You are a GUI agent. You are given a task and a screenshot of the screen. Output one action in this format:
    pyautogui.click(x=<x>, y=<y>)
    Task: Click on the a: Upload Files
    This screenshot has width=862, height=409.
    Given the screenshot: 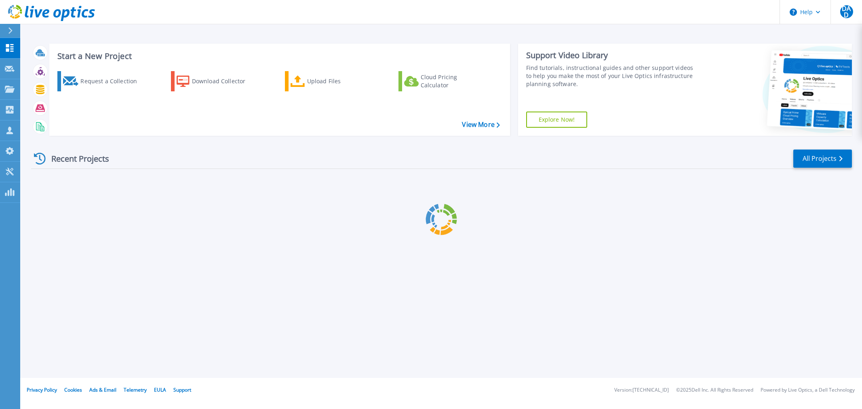 What is the action you would take?
    pyautogui.click(x=330, y=81)
    